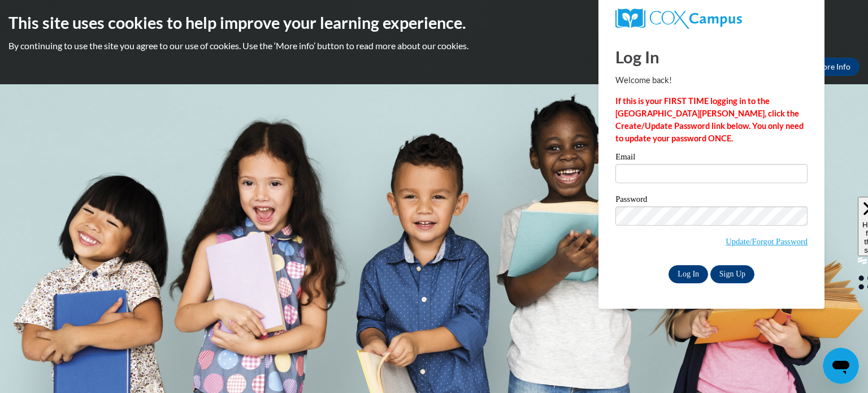  What do you see at coordinates (679, 19) in the screenshot?
I see `img: COX Campus` at bounding box center [679, 19].